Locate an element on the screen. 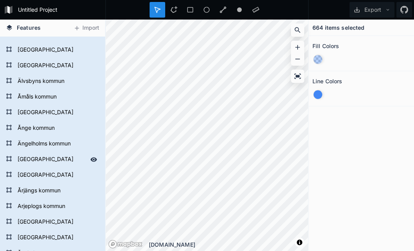  a: Mapbox logo is located at coordinates (125, 244).